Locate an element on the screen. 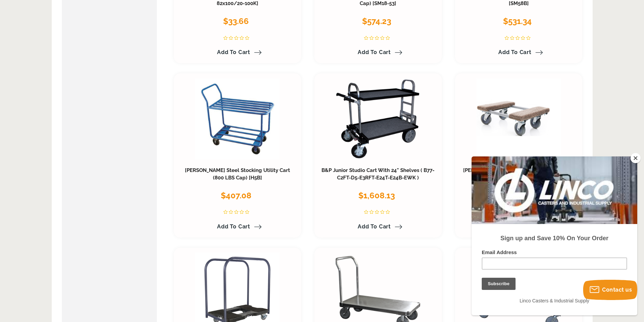  span: Contact us is located at coordinates (617, 290).